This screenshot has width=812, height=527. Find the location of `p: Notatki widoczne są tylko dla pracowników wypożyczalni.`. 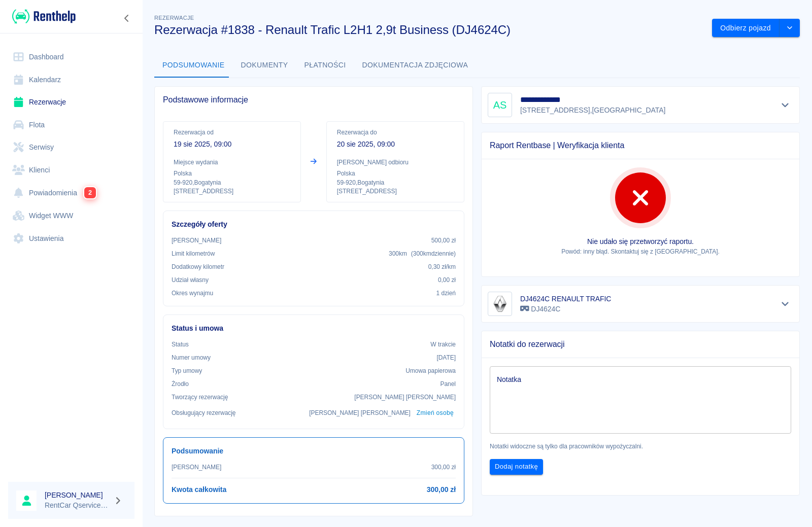

p: Notatki widoczne są tylko dla pracowników wypożyczalni. is located at coordinates (640, 446).